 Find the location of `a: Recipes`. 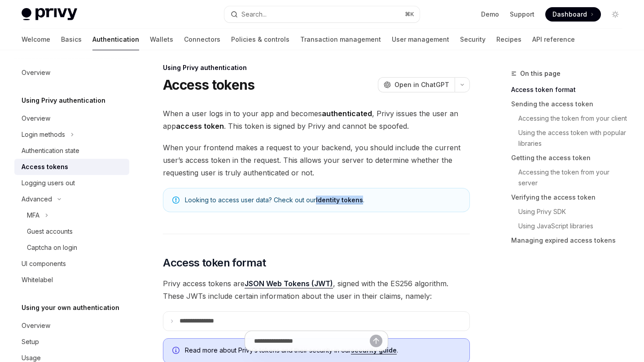

a: Recipes is located at coordinates (509, 40).